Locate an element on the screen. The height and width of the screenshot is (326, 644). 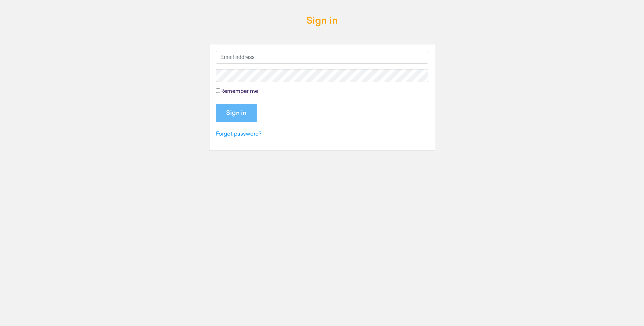
input: Sign in is located at coordinates (237, 113).